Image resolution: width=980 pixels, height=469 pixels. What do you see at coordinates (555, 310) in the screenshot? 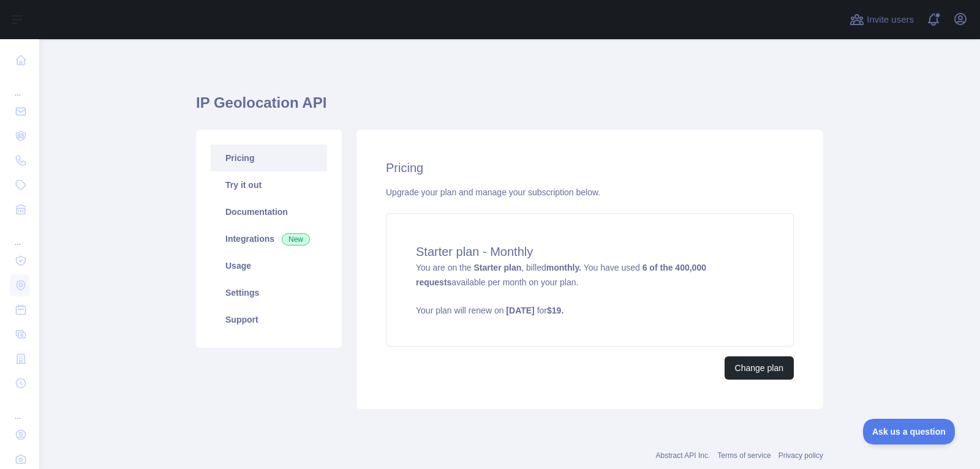
I see `strong: $ 19 .` at bounding box center [555, 310].